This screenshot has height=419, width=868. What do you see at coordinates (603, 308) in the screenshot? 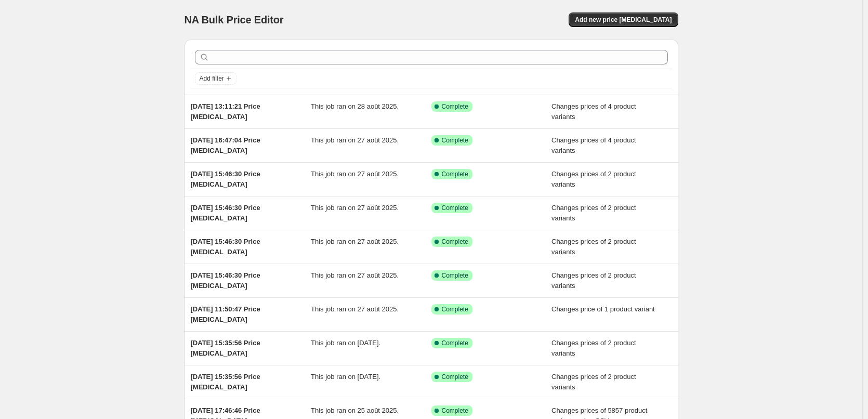
I see `span: Changes price of 1 product variant` at bounding box center [603, 308].